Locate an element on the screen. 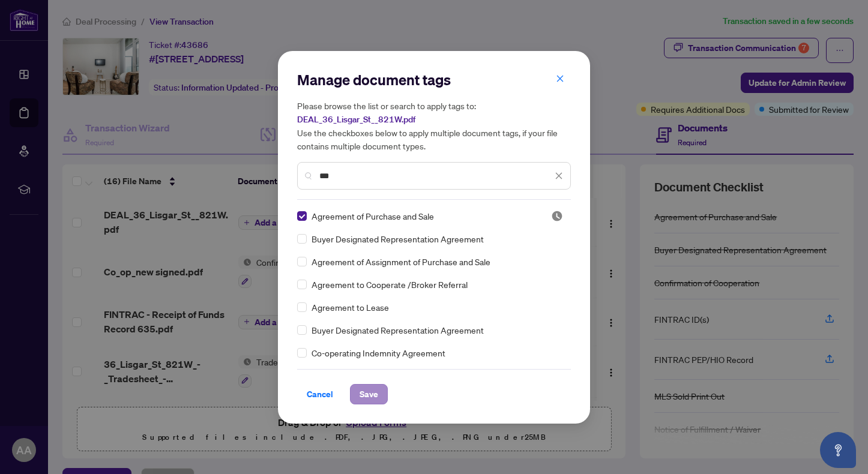  span: Agreement to Lease is located at coordinates (350, 308).